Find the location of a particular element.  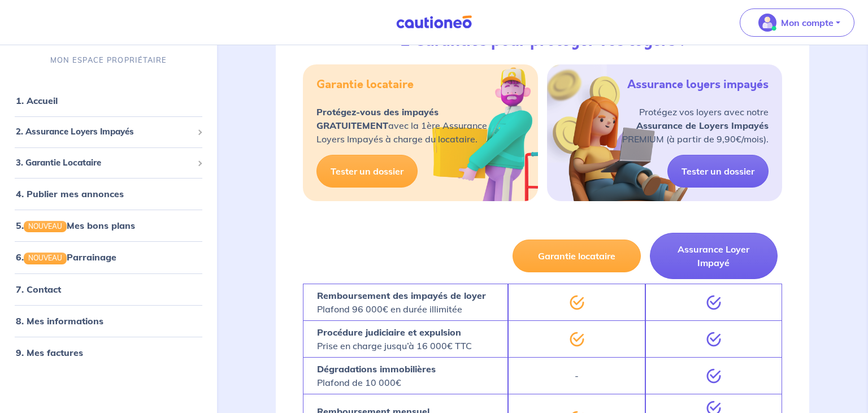

a: 1. Accueil is located at coordinates (36, 101).